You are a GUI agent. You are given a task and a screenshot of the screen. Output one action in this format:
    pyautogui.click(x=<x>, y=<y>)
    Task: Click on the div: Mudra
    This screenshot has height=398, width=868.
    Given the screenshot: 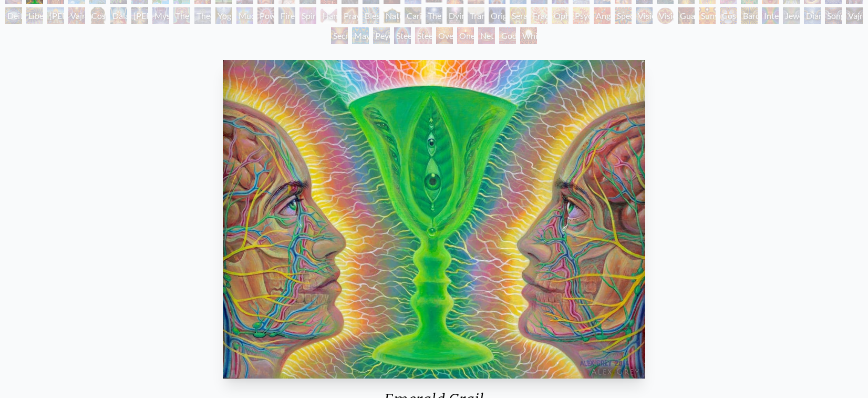 What is the action you would take?
    pyautogui.click(x=245, y=16)
    